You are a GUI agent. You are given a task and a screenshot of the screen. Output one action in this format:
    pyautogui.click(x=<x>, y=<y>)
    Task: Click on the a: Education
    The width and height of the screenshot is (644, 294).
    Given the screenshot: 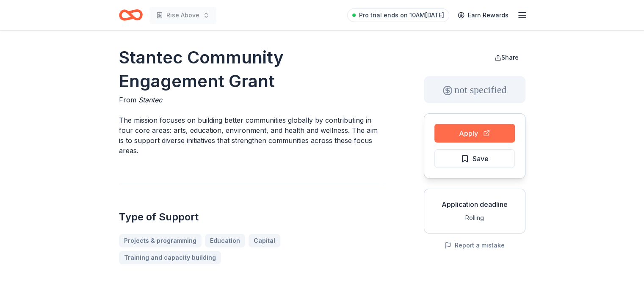 What is the action you would take?
    pyautogui.click(x=225, y=241)
    